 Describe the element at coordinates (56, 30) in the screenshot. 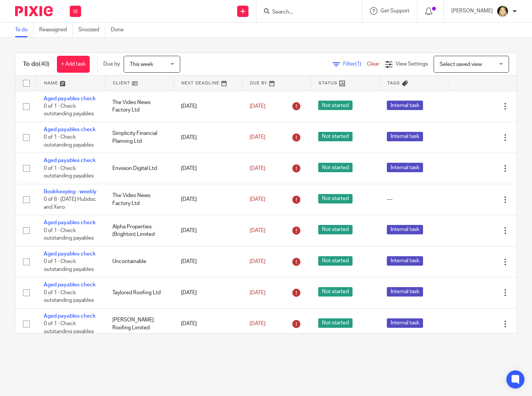

I see `a: Reassigned` at that location.